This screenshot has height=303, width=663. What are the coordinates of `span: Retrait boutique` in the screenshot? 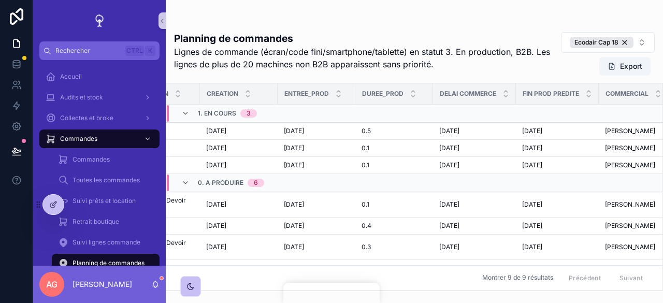 It's located at (96, 222).